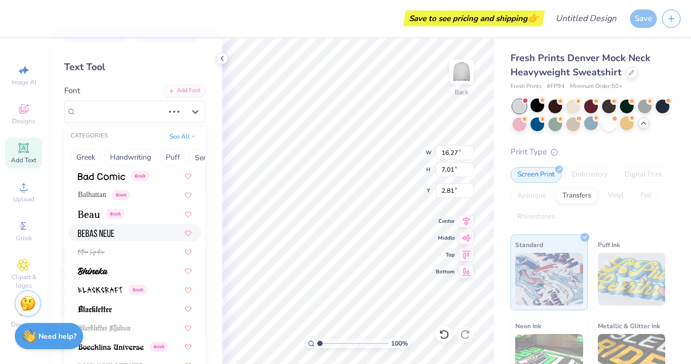 The height and width of the screenshot is (364, 691). I want to click on span: Decorate, so click(24, 324).